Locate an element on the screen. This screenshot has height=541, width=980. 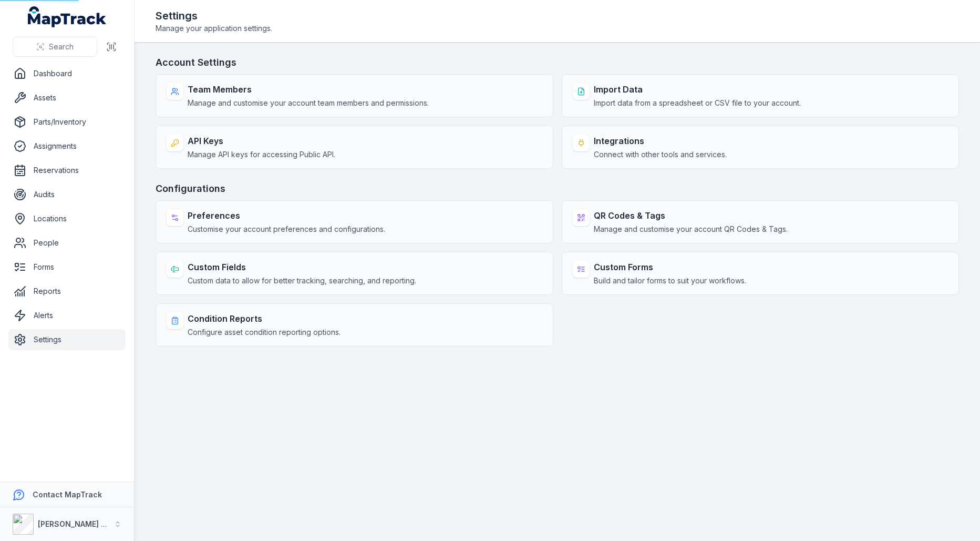
strong: Custom Forms is located at coordinates (670, 267).